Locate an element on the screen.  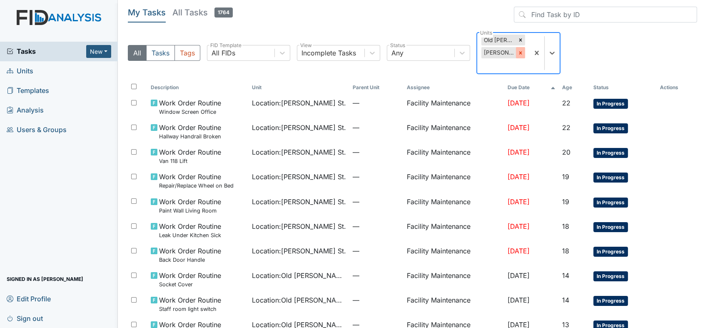
h5: All Tasks is located at coordinates (202, 12).